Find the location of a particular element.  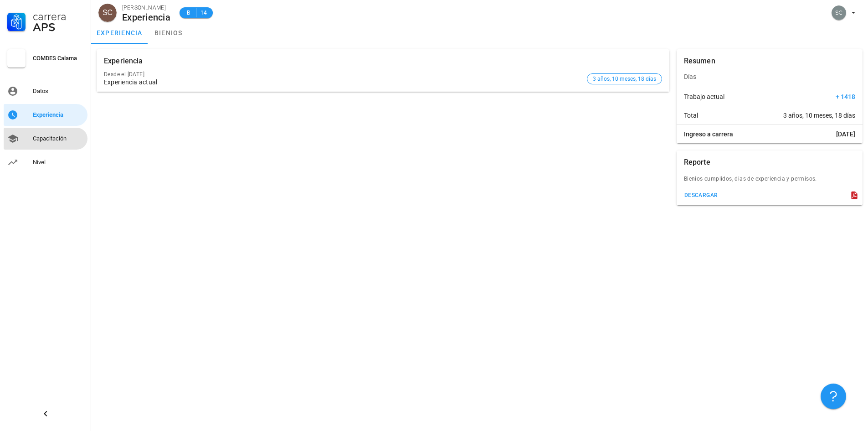

div: Nivel is located at coordinates (58, 162).